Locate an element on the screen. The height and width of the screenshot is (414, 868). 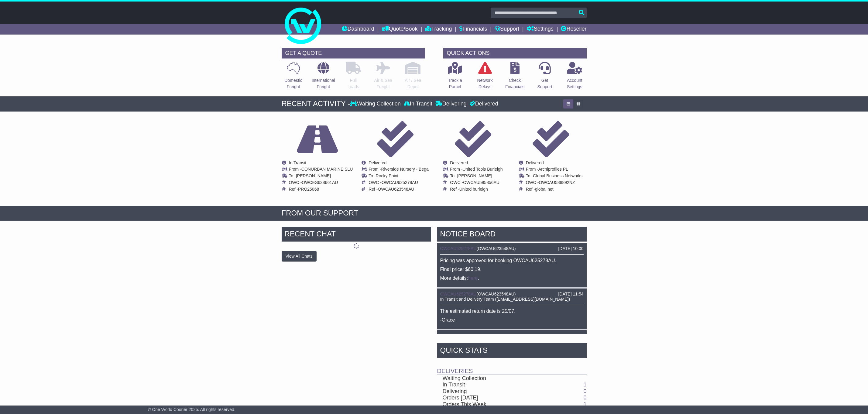
span: Global Business Networks is located at coordinates (557, 176).